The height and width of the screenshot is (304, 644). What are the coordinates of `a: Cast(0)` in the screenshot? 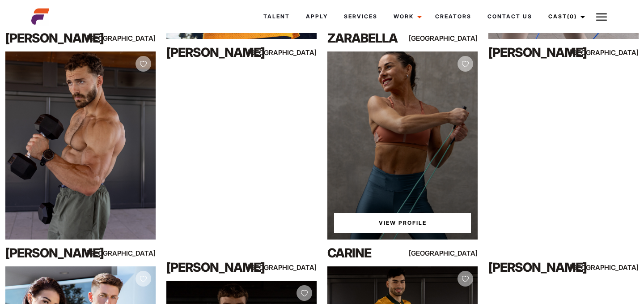 It's located at (566, 16).